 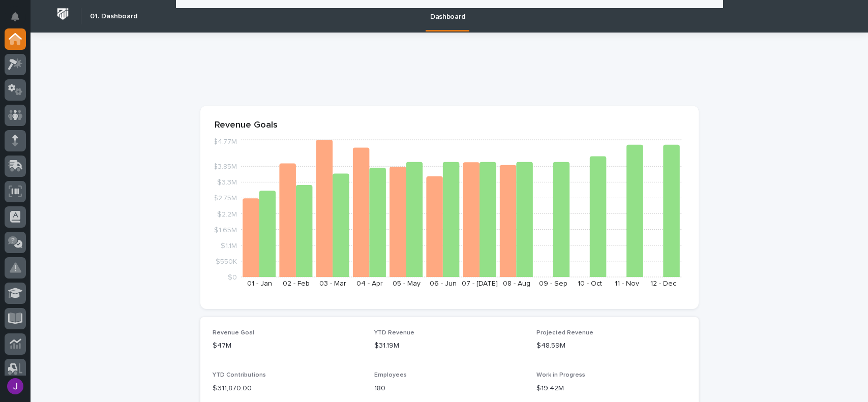 I want to click on tspan: $0, so click(x=232, y=277).